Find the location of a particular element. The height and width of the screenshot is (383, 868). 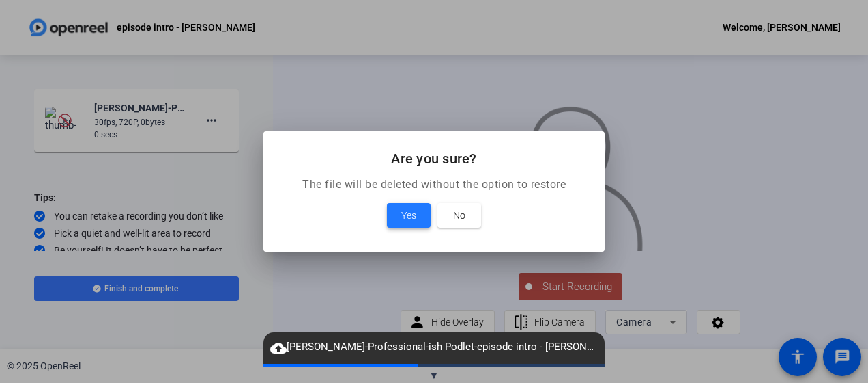

mat-icon: cloud_upload is located at coordinates (279, 348).